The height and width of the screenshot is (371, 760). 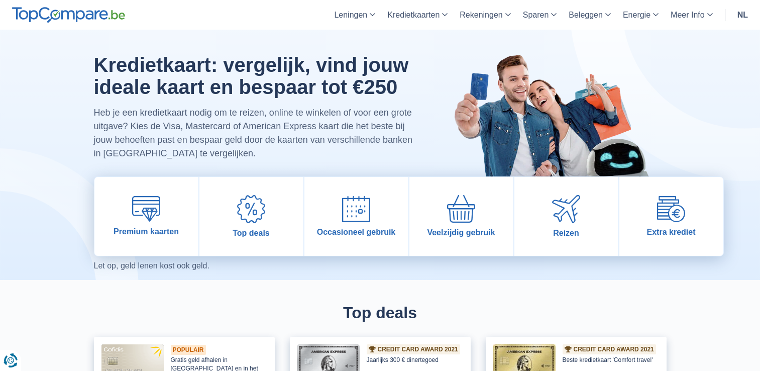 I want to click on img: TopCompare, so click(x=68, y=15).